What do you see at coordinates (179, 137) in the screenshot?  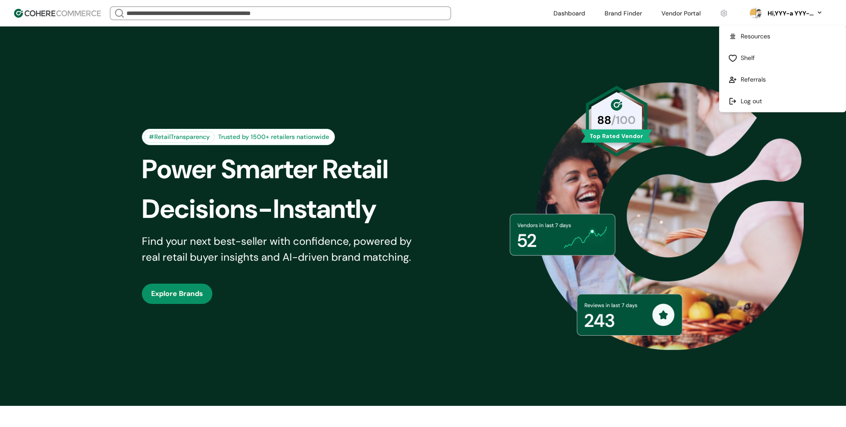 I see `div: #RetailTransparency` at bounding box center [179, 137].